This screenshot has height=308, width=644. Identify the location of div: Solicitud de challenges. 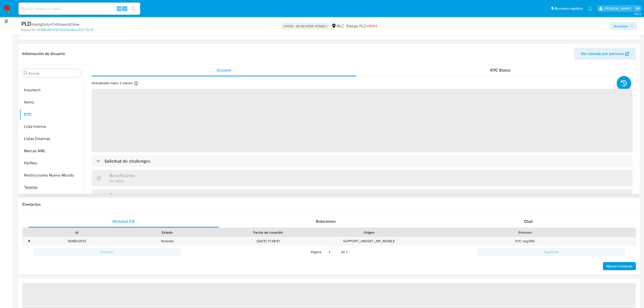
(362, 161).